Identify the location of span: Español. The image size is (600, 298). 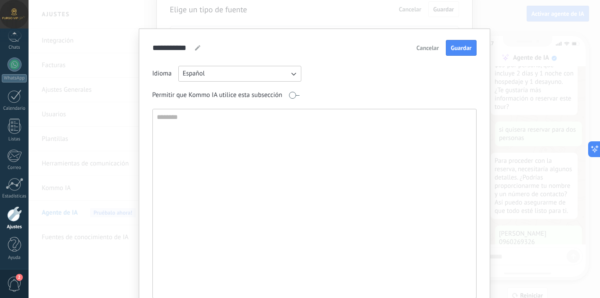
(194, 74).